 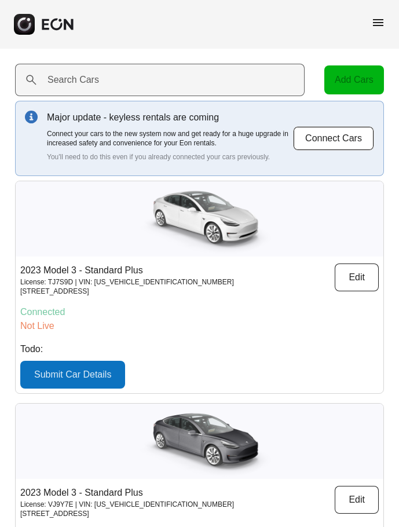 I want to click on img: info, so click(x=31, y=117).